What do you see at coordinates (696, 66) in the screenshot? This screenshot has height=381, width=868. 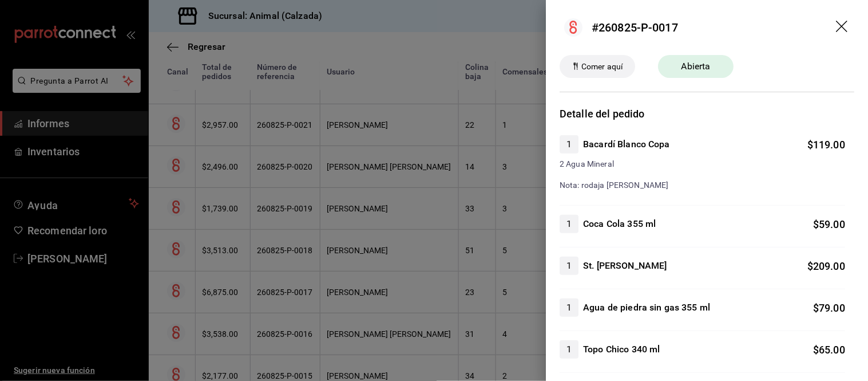 I see `font: Abierta` at bounding box center [696, 66].